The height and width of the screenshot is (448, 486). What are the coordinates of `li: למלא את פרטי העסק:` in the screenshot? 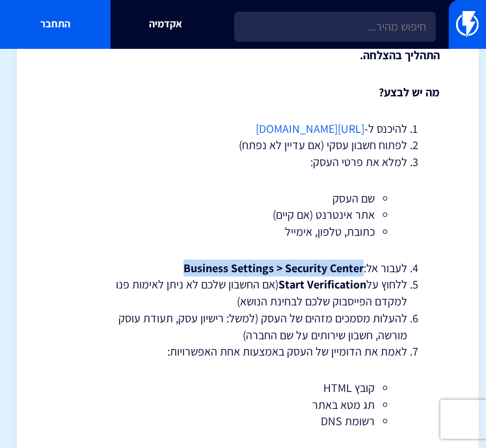 It's located at (248, 197).